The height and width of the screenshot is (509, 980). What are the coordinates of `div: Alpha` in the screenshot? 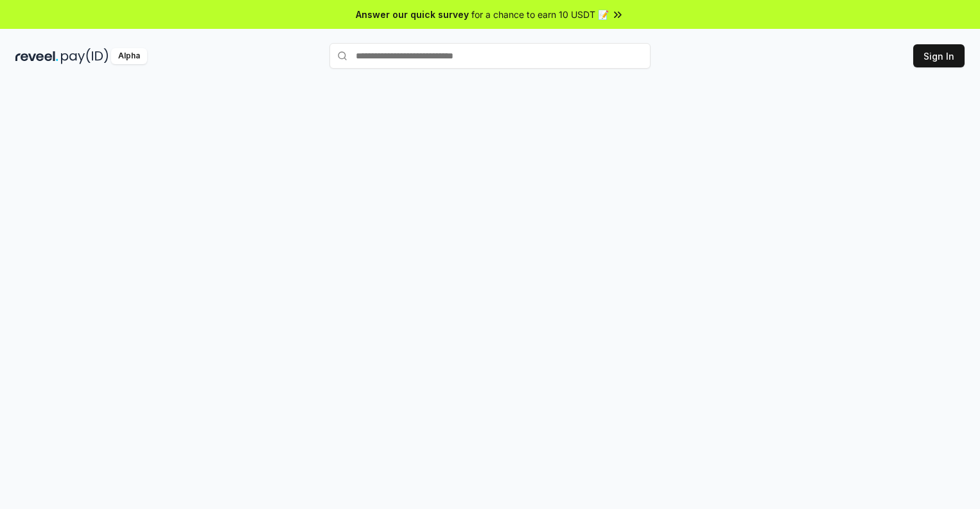 It's located at (129, 56).